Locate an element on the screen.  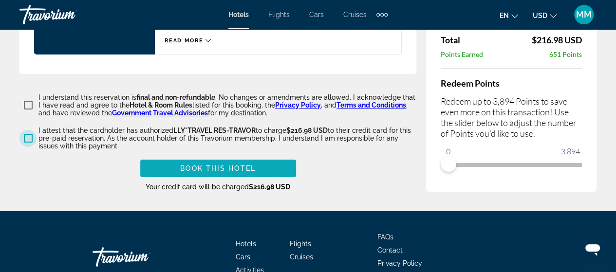
span: Contact is located at coordinates (390, 250).